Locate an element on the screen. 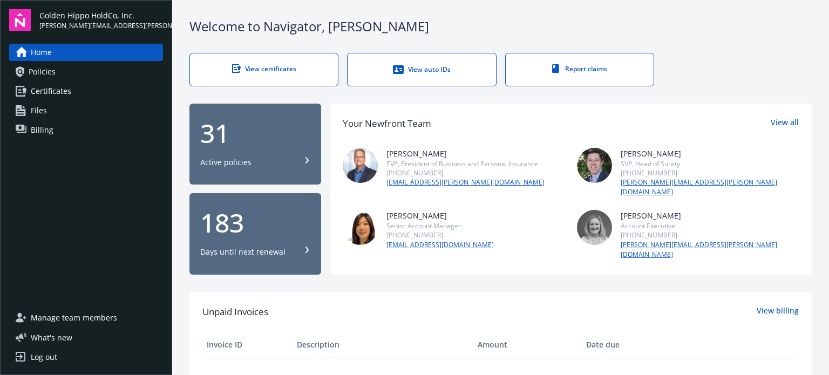 The width and height of the screenshot is (829, 375). a: View certificates is located at coordinates (264, 70).